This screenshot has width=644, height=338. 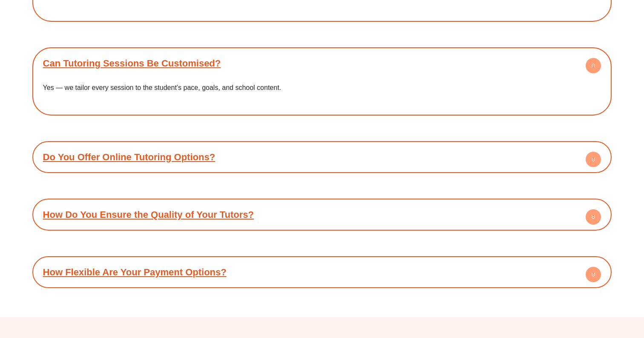 What do you see at coordinates (322, 272) in the screenshot?
I see `div: How Flexible Are Your Payment Options?` at bounding box center [322, 272].